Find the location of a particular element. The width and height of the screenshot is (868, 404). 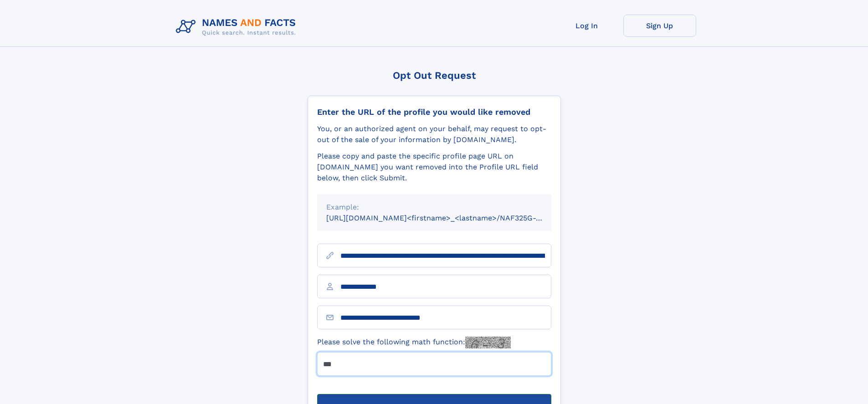

a: Log In is located at coordinates (587, 25).